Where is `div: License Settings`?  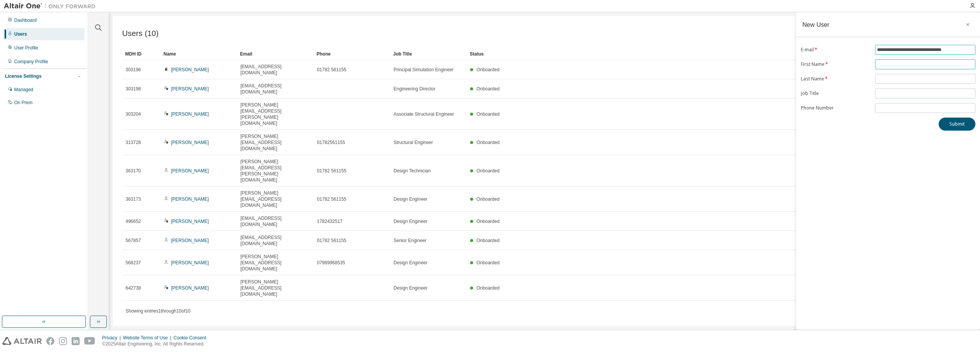 div: License Settings is located at coordinates (23, 77).